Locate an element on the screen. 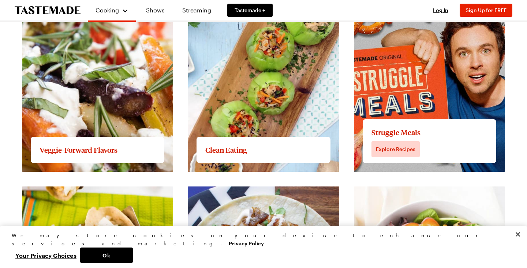 The height and width of the screenshot is (268, 527). button: Sign Up for FREE is located at coordinates (486, 10).